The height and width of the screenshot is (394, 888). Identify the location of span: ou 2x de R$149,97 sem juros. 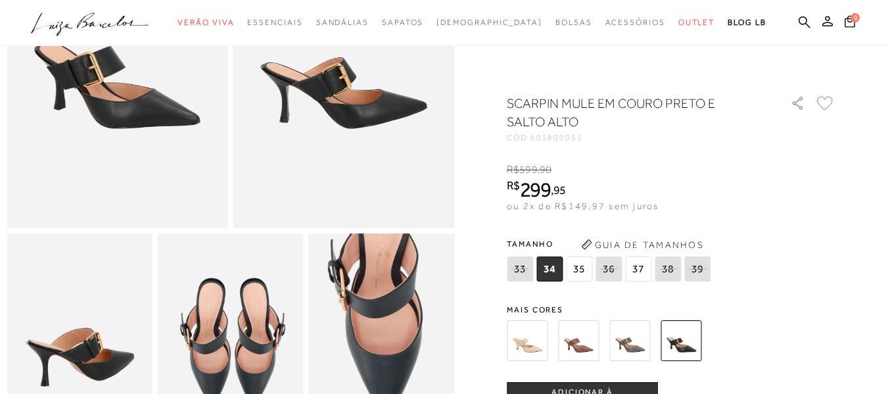
(582, 206).